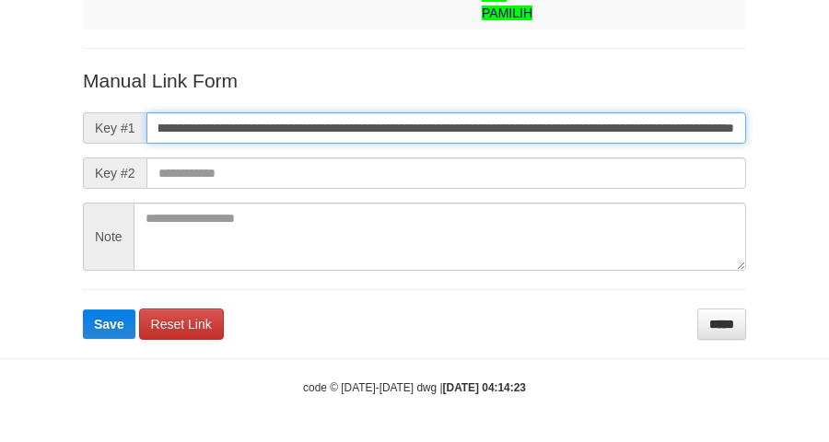 The width and height of the screenshot is (829, 442). I want to click on p: Manual Link Form, so click(414, 80).